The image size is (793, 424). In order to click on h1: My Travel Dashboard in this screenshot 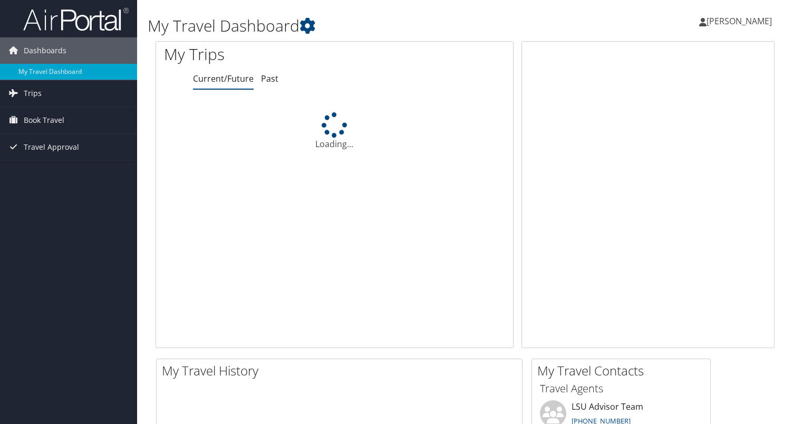, I will do `click(359, 26)`.